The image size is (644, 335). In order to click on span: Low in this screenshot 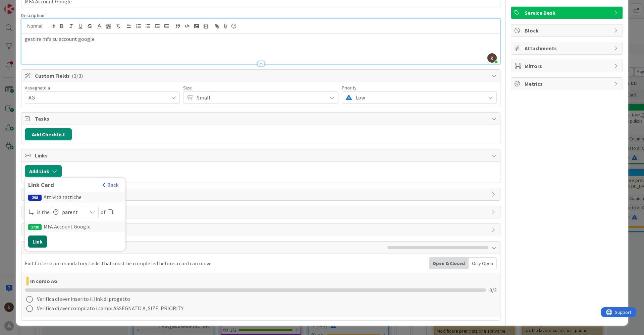, I will do `click(419, 98)`.